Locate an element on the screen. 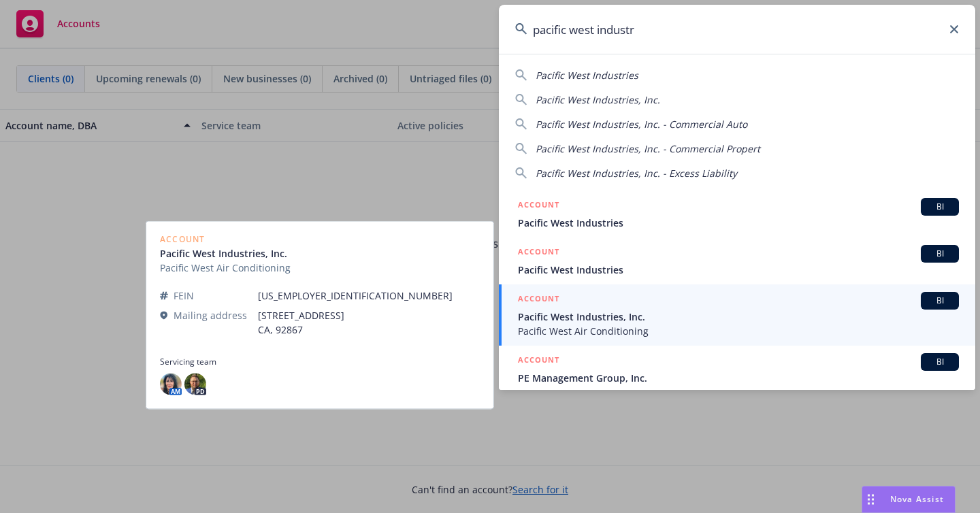 The height and width of the screenshot is (513, 980). span: Pacific West Industries, Inc. - Excess Liability is located at coordinates (636, 173).